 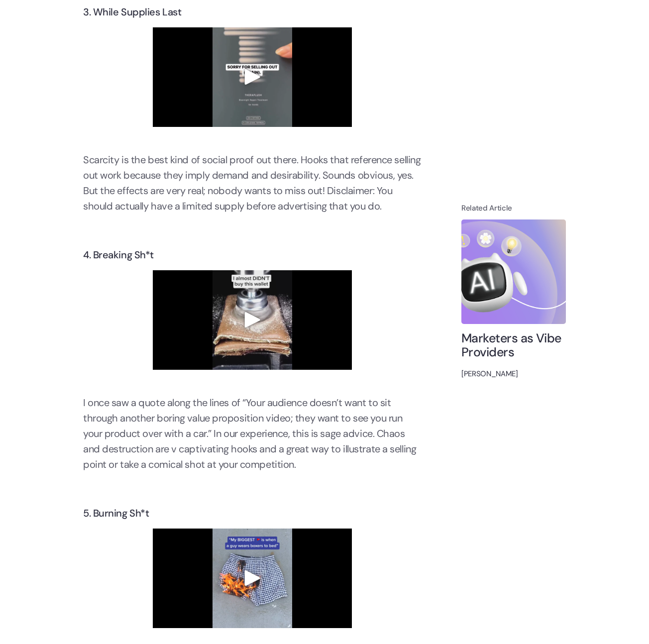 What do you see at coordinates (514, 208) in the screenshot?
I see `h4: Related Article` at bounding box center [514, 208].